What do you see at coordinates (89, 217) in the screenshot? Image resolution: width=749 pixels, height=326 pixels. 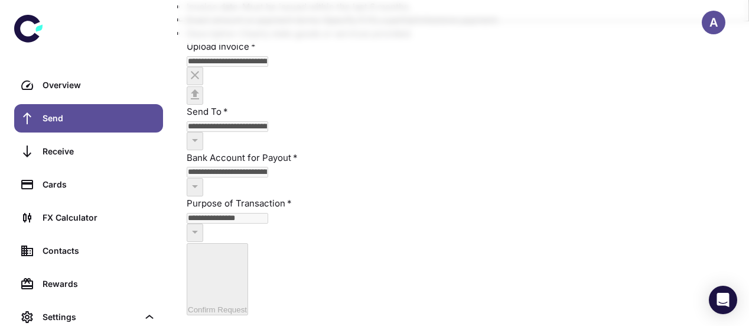 I see `a: FX Calculator` at bounding box center [89, 217].